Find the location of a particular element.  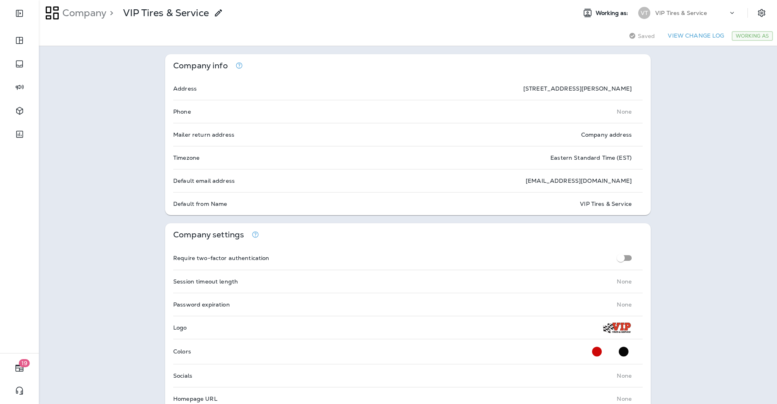

span: Saved is located at coordinates (647, 36).